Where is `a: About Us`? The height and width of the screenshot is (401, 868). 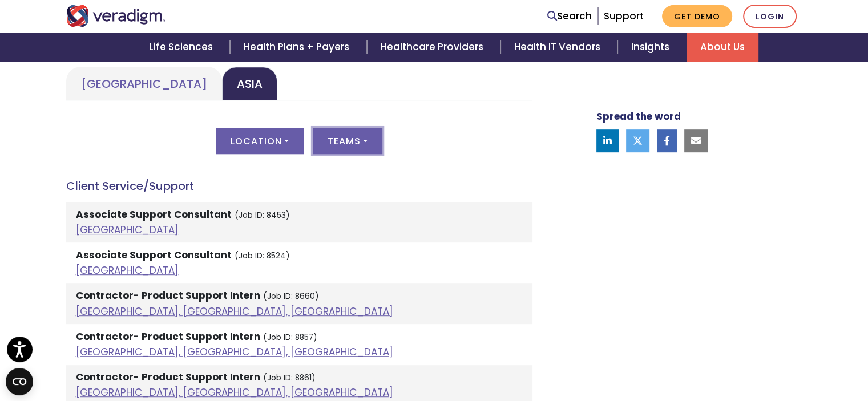
a: About Us is located at coordinates (722, 47).